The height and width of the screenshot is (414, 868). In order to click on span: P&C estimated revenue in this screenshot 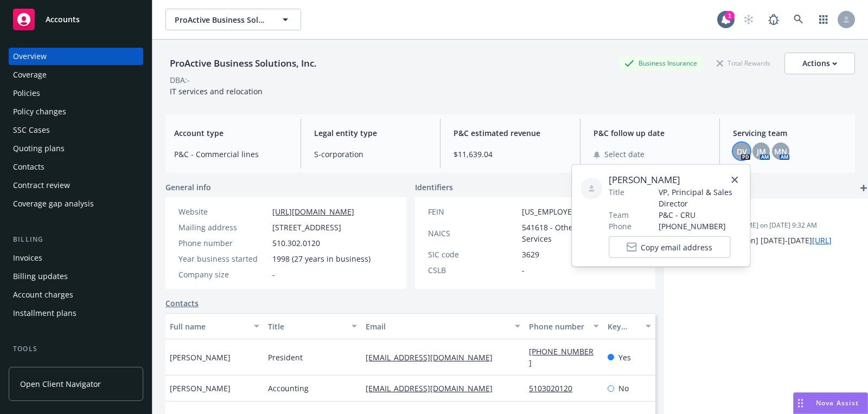, I will do `click(510, 133)`.